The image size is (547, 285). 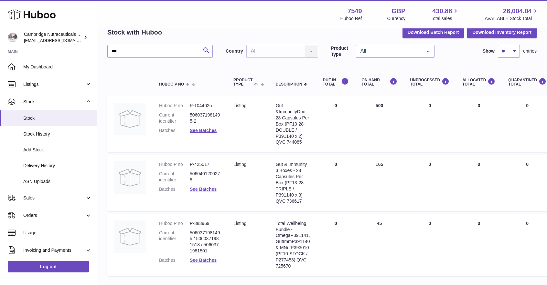 What do you see at coordinates (293, 245) in the screenshot?
I see `div: Total Wellbeing Bundle - OmegaP391141, GutImmP391140 & MNutP393010 (PF10-STOCK / P277453) QVC 725670` at bounding box center [293, 245].